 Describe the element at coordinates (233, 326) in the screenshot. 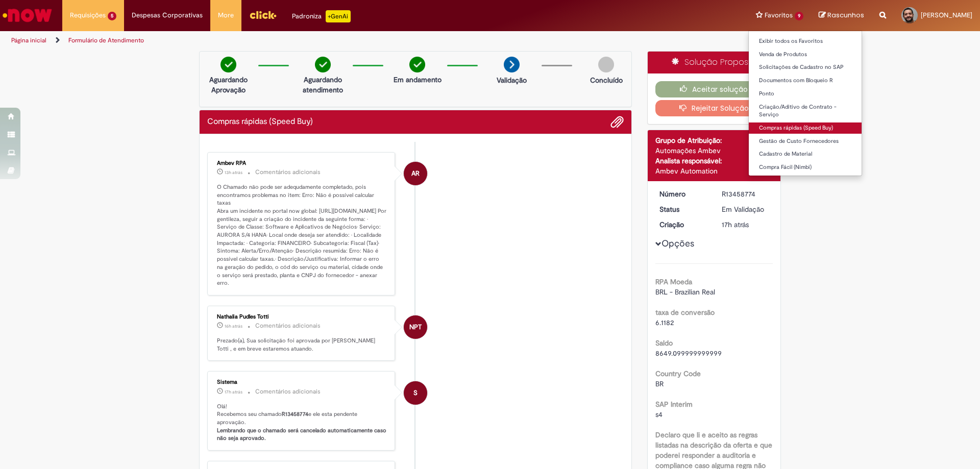

I see `span: 16h atrás` at that location.